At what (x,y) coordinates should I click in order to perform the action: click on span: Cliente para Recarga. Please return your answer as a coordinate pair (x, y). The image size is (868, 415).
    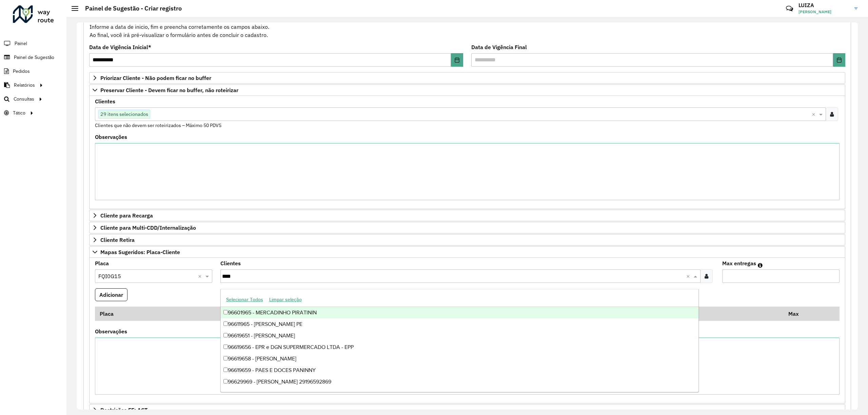
    Looking at the image, I should click on (126, 215).